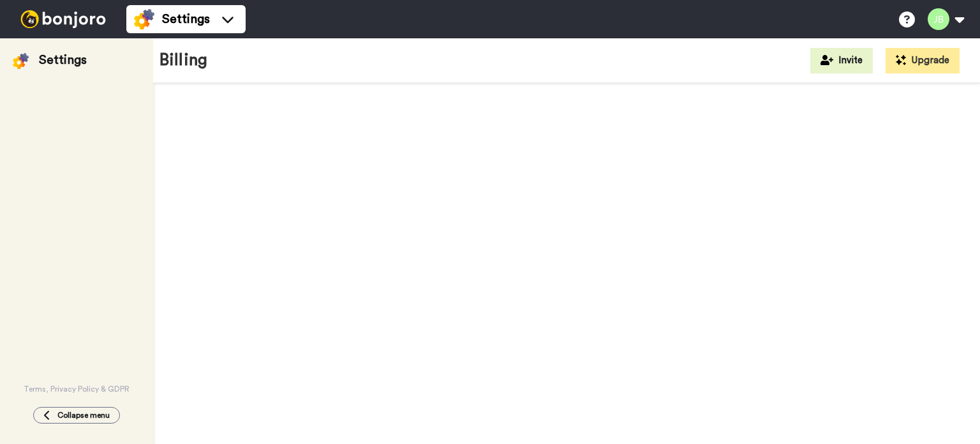 The width and height of the screenshot is (980, 444). I want to click on h1: Billing, so click(183, 60).